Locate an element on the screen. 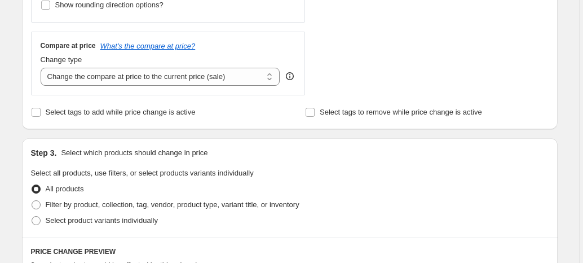  i: What's the compare at price? is located at coordinates (148, 46).